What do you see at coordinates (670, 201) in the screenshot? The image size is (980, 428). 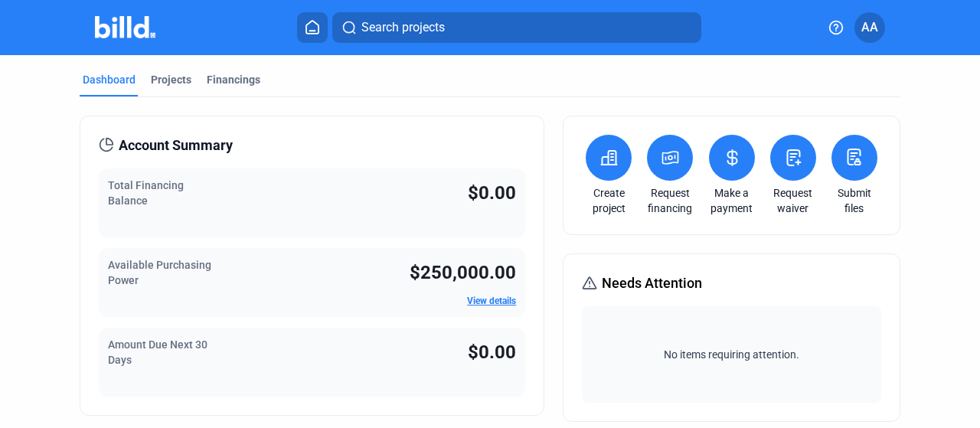 I see `a: Request financing` at bounding box center [670, 201].